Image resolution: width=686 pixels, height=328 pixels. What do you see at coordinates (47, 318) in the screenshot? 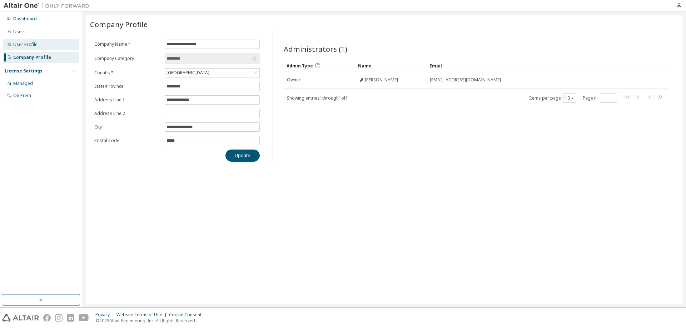
I see `img: facebook.svg` at bounding box center [47, 318].